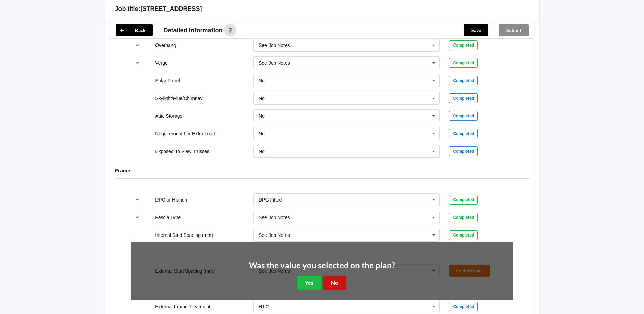 Image resolution: width=644 pixels, height=314 pixels. I want to click on button: Yes, so click(309, 282).